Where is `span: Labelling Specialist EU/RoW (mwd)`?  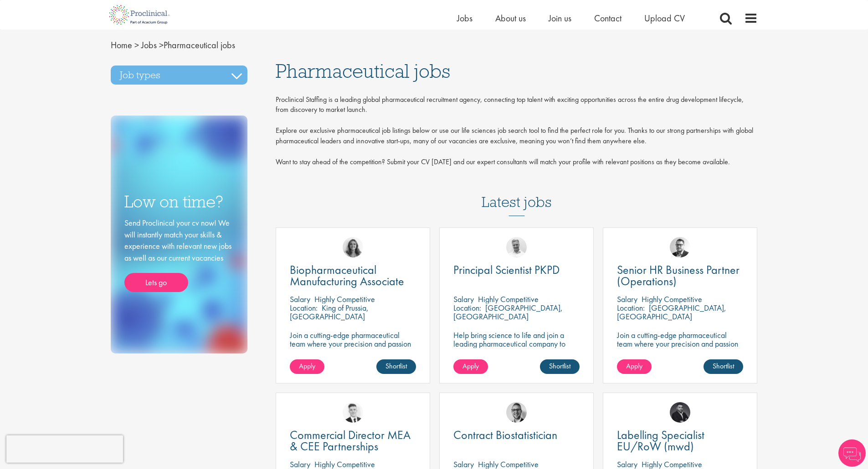 span: Labelling Specialist EU/RoW (mwd) is located at coordinates (660, 440).